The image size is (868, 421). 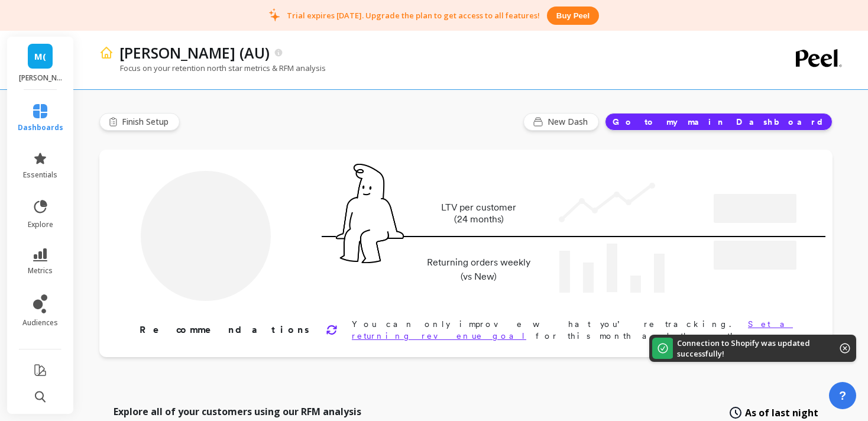 I want to click on span: As of last night, so click(x=782, y=413).